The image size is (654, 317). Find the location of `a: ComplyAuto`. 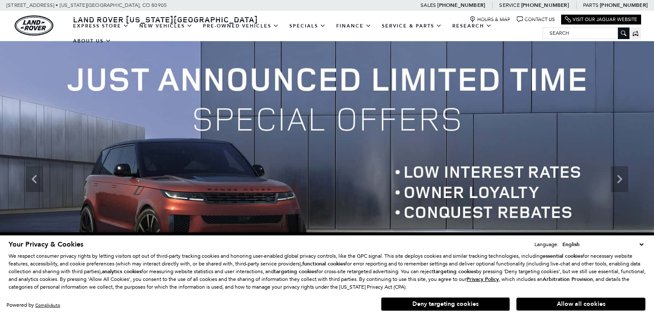

a: ComplyAuto is located at coordinates (48, 305).